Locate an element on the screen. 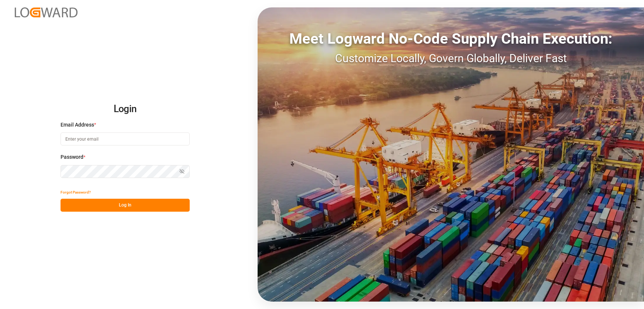  div: Customize Locally, Govern Globally, Deliver Fast is located at coordinates (451, 58).